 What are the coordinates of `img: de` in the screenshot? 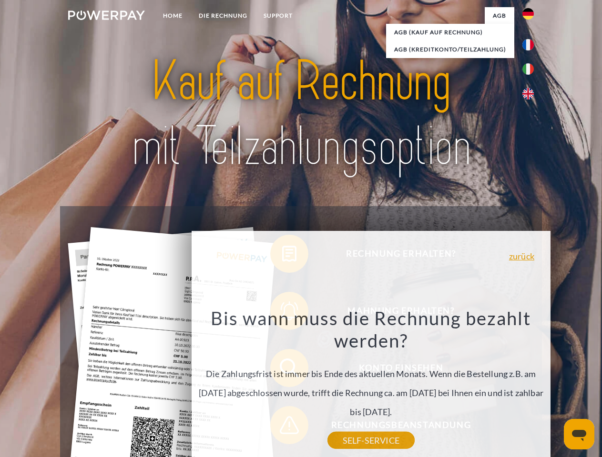 It's located at (528, 14).